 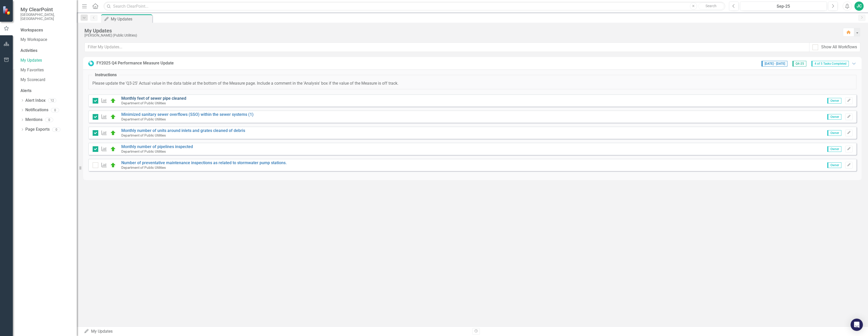 What do you see at coordinates (46, 60) in the screenshot?
I see `a: My Updates` at bounding box center [46, 60].